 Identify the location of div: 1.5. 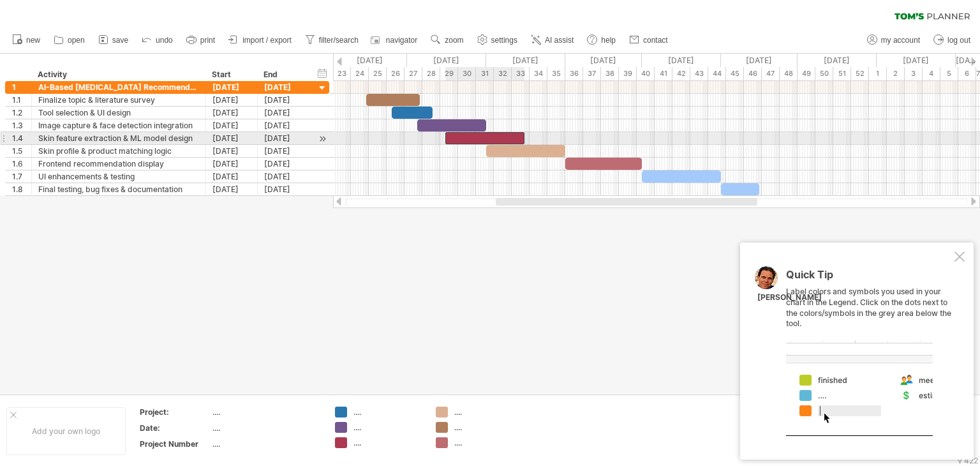
(22, 151).